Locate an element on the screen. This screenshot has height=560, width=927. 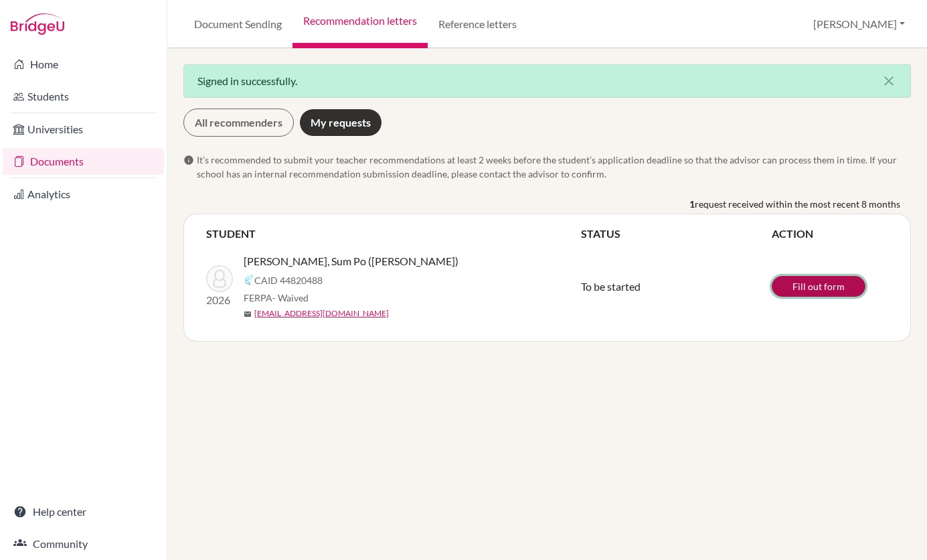
button: Close is located at coordinates (889, 81).